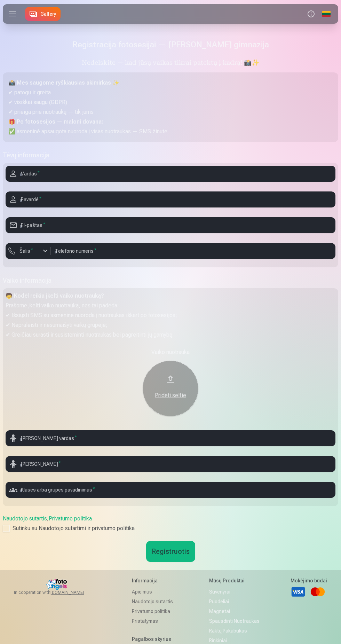 The height and width of the screenshot is (644, 341). What do you see at coordinates (234, 611) in the screenshot?
I see `a: Magnetai` at bounding box center [234, 611].